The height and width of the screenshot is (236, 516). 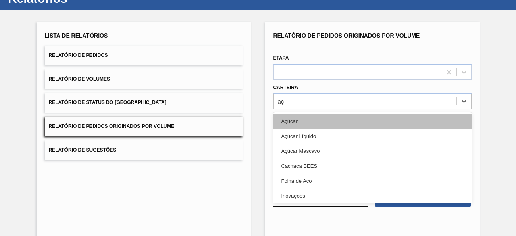 I want to click on span: Relatório de Sugestões, so click(x=83, y=150).